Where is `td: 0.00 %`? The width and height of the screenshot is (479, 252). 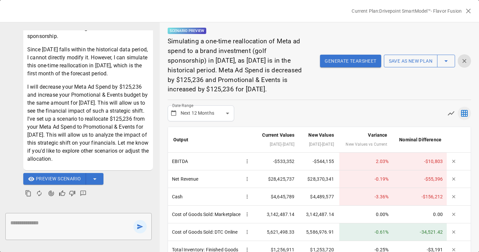 td: 0.00 % is located at coordinates (366, 214).